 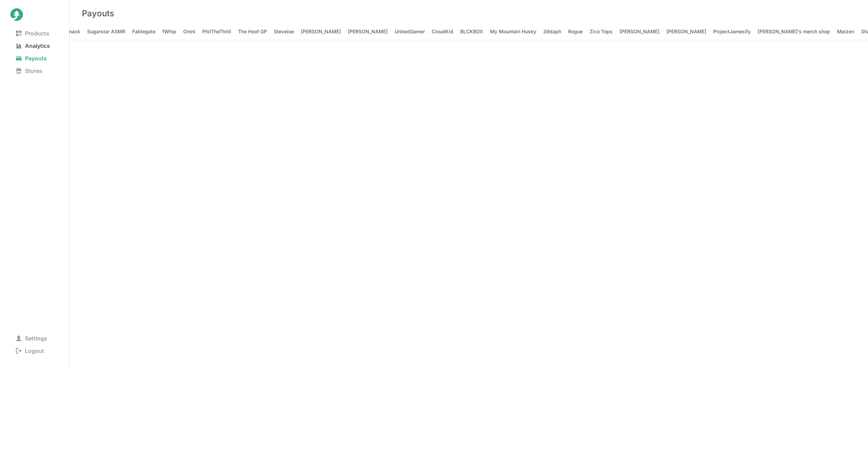 I want to click on span: Fablegate, so click(x=144, y=32).